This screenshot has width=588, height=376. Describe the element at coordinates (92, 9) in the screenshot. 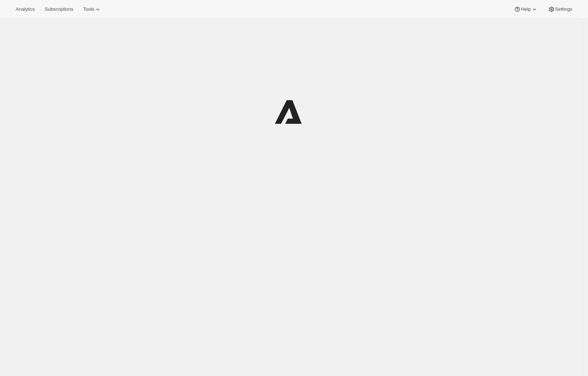

I see `button: Tools` at that location.